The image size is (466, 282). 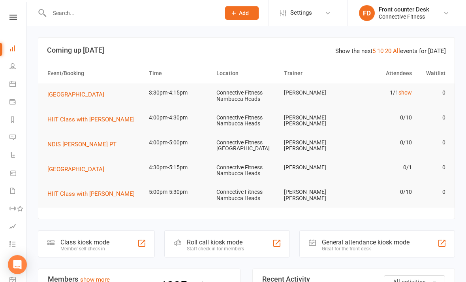 What do you see at coordinates (382, 73) in the screenshot?
I see `th: Attendees` at bounding box center [382, 73].